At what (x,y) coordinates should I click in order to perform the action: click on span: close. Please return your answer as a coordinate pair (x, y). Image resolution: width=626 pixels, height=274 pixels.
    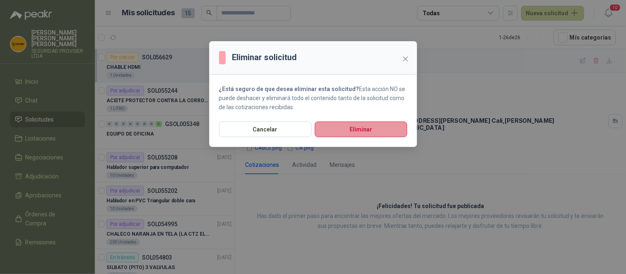
    Looking at the image, I should click on (406, 59).